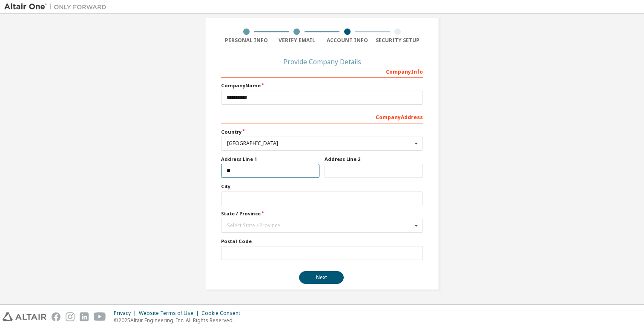 This screenshot has height=329, width=644. What do you see at coordinates (58, 7) in the screenshot?
I see `img: Altair One` at bounding box center [58, 7].